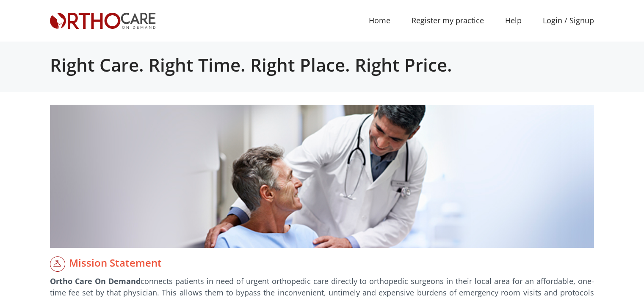  Describe the element at coordinates (322, 264) in the screenshot. I see `h5: Mission Statement` at that location.